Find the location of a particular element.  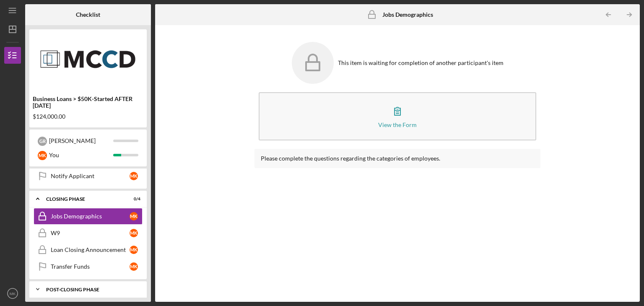

div: $124,000.00 is located at coordinates (88, 117).